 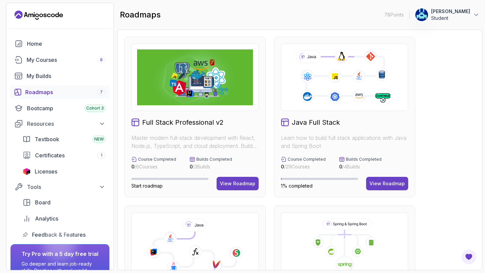 I want to click on span: Textbook, so click(x=47, y=139).